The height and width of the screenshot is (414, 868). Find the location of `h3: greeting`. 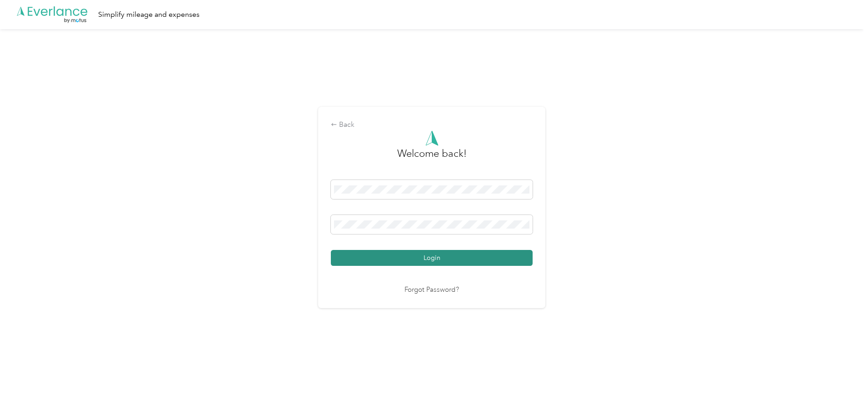

h3: greeting is located at coordinates (432, 158).